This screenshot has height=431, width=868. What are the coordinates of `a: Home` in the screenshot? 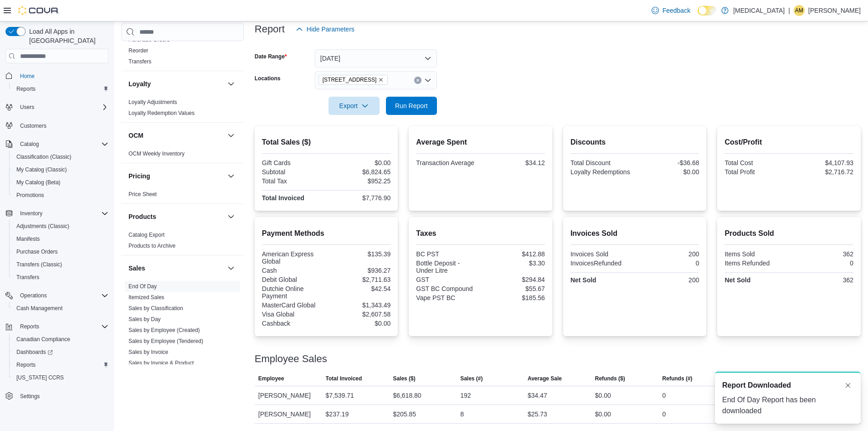 It's located at (27, 76).